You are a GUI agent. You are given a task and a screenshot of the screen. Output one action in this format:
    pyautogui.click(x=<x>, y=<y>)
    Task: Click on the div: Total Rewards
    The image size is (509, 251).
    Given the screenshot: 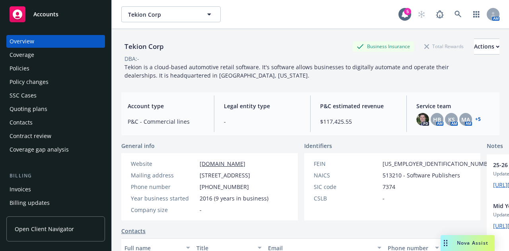 What is the action you would take?
    pyautogui.click(x=444, y=46)
    